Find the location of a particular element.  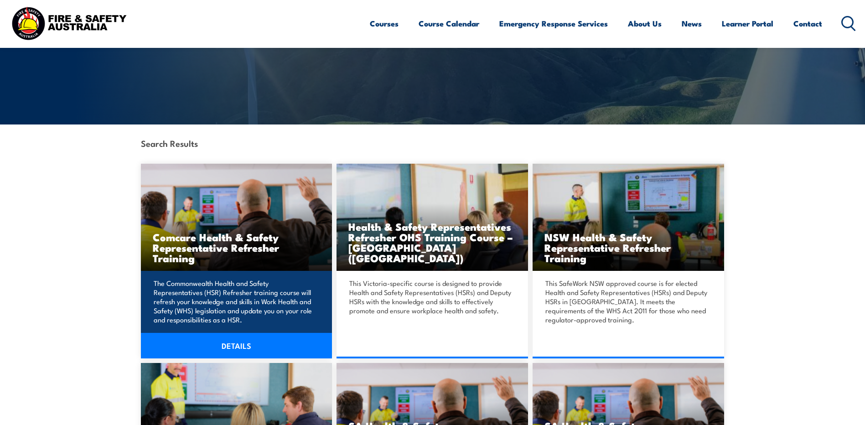

a: Course Calendar is located at coordinates (449, 23).